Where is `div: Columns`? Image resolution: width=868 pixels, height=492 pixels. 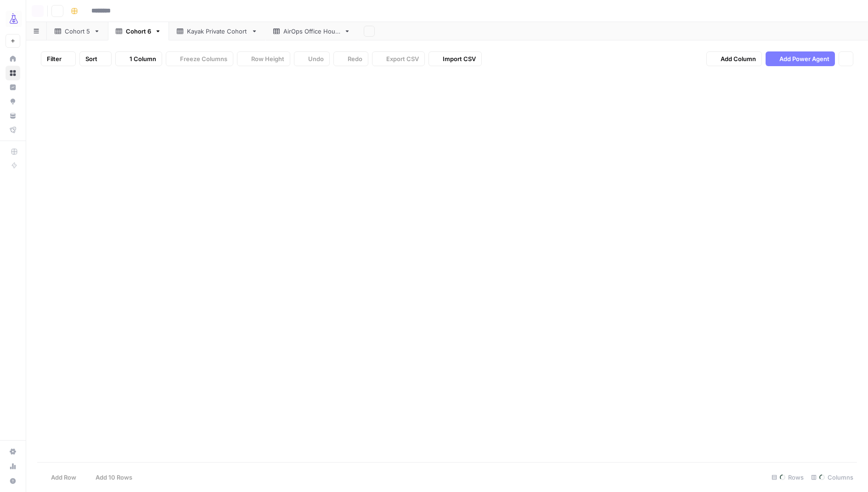
div: Columns is located at coordinates (833, 477).